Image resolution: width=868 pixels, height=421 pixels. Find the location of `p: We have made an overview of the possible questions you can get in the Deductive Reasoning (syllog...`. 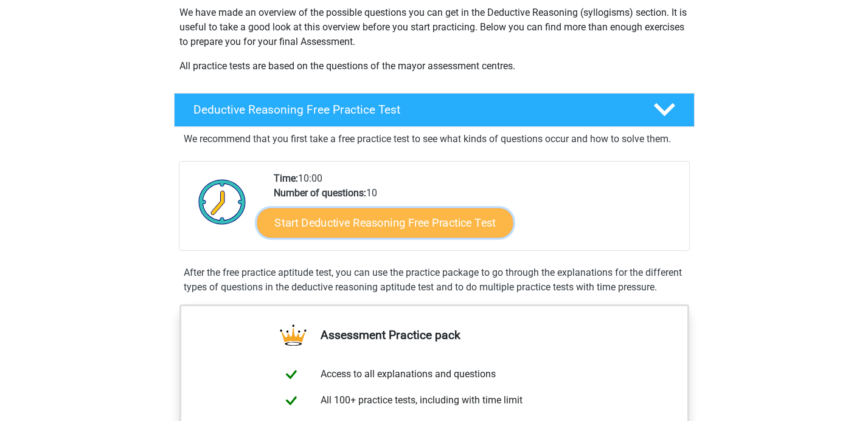

p: We have made an overview of the possible questions you can get in the Deductive Reasoning (syllog... is located at coordinates (434, 27).